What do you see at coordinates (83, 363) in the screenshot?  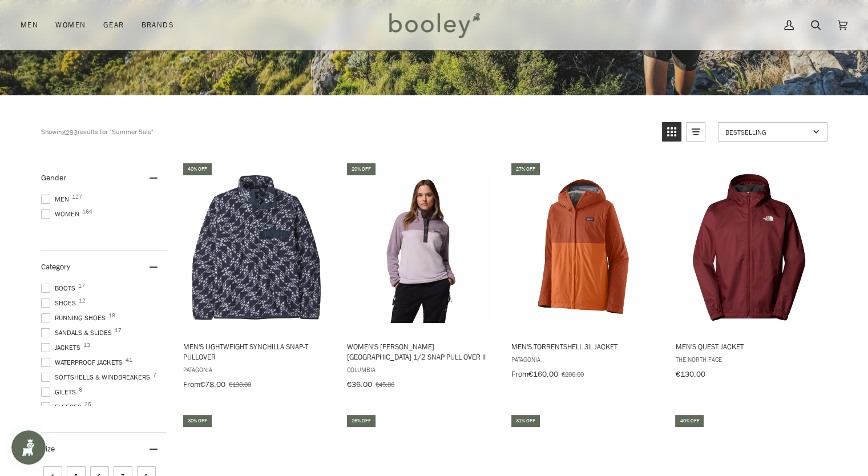 I see `span: Waterproof Jackets` at bounding box center [83, 363].